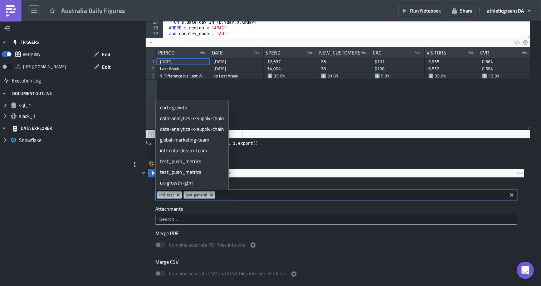 This screenshot has height=286, width=541. Describe the element at coordinates (26, 81) in the screenshot. I see `span: Execution Log` at that location.